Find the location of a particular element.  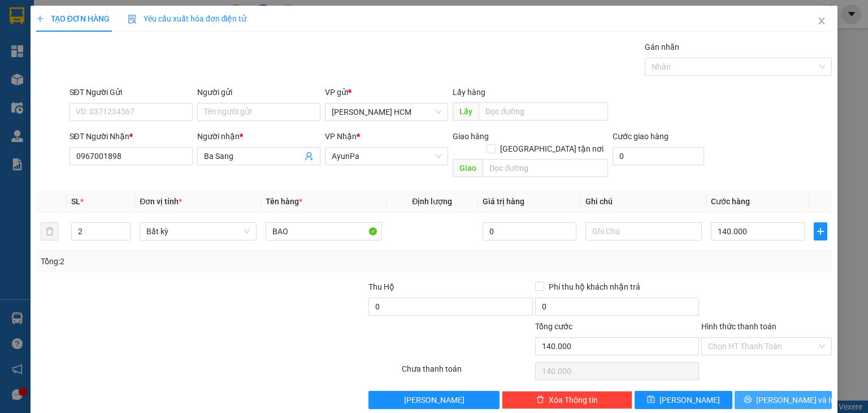

img: icon is located at coordinates (132, 19).